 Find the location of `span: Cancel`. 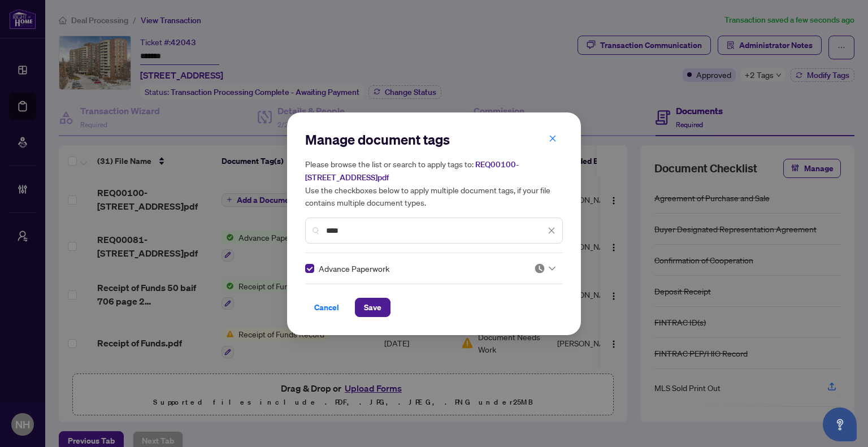

span: Cancel is located at coordinates (327, 308).